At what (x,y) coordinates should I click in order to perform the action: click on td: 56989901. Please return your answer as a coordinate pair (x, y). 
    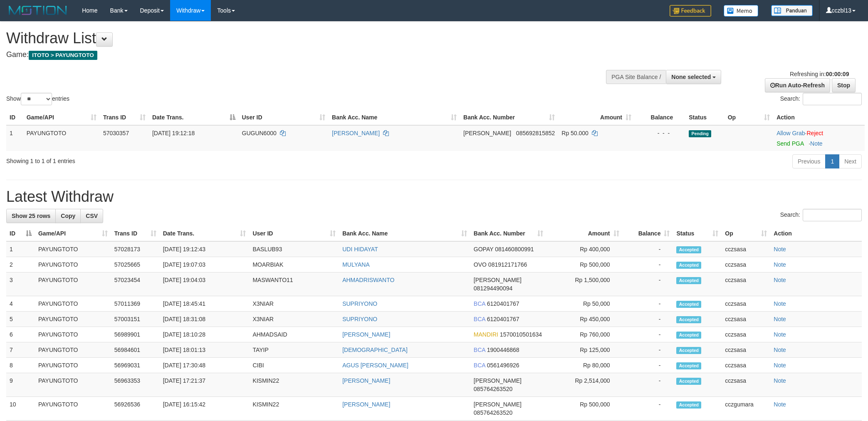
    Looking at the image, I should click on (135, 335).